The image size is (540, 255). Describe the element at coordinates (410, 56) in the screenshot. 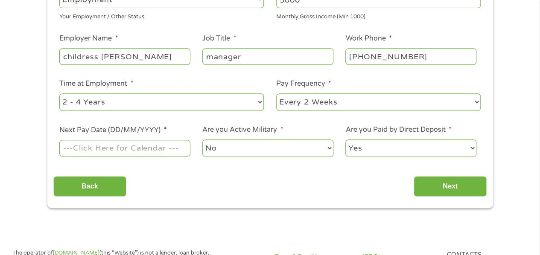

I see `input: (231) 754-4010` at that location.